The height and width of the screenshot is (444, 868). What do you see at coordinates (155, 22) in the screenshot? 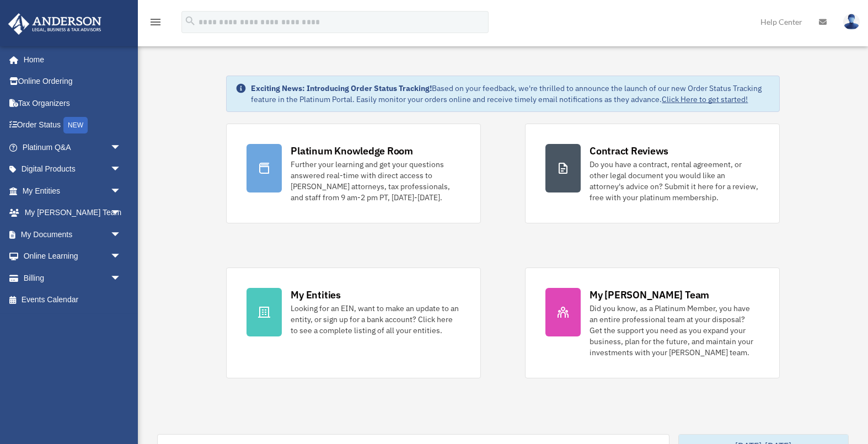
I see `i: menu` at bounding box center [155, 22].